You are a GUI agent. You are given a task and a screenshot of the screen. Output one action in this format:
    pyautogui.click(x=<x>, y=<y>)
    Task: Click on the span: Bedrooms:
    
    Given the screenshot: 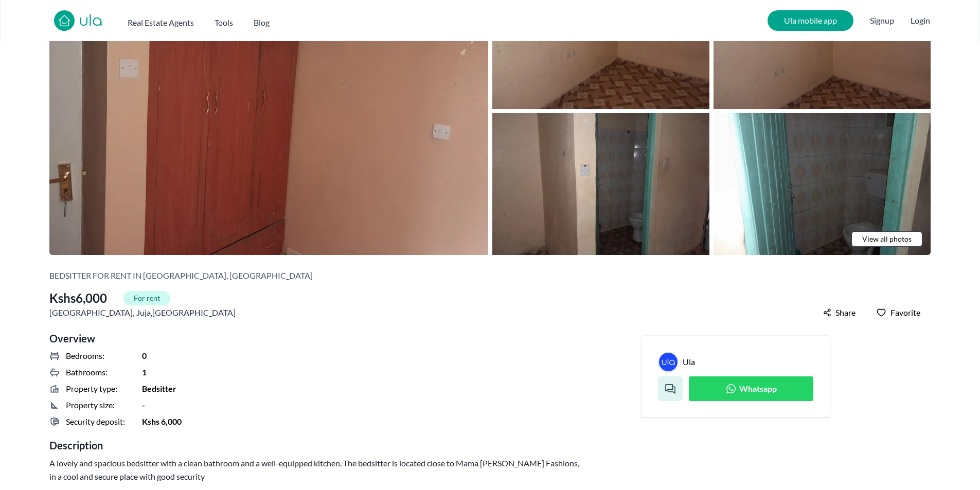 What is the action you would take?
    pyautogui.click(x=85, y=356)
    